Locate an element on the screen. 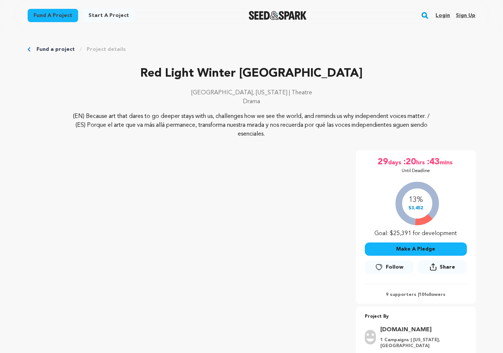 Image resolution: width=503 pixels, height=353 pixels. a: Start a project is located at coordinates (109, 15).